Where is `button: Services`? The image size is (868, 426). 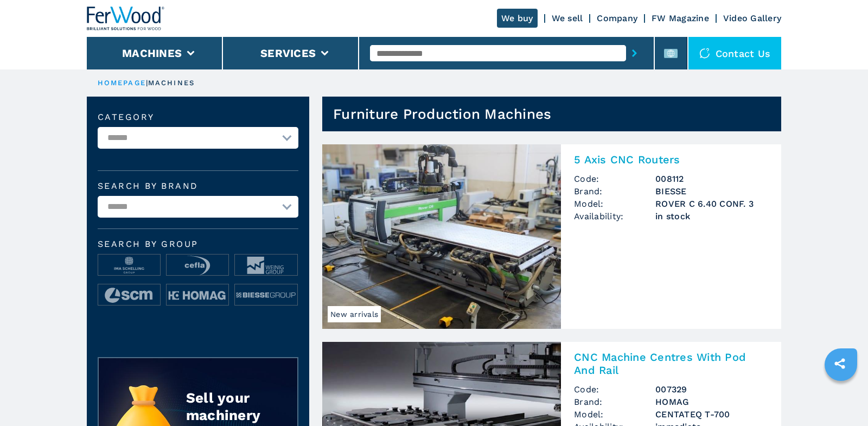 button: Services is located at coordinates (288, 53).